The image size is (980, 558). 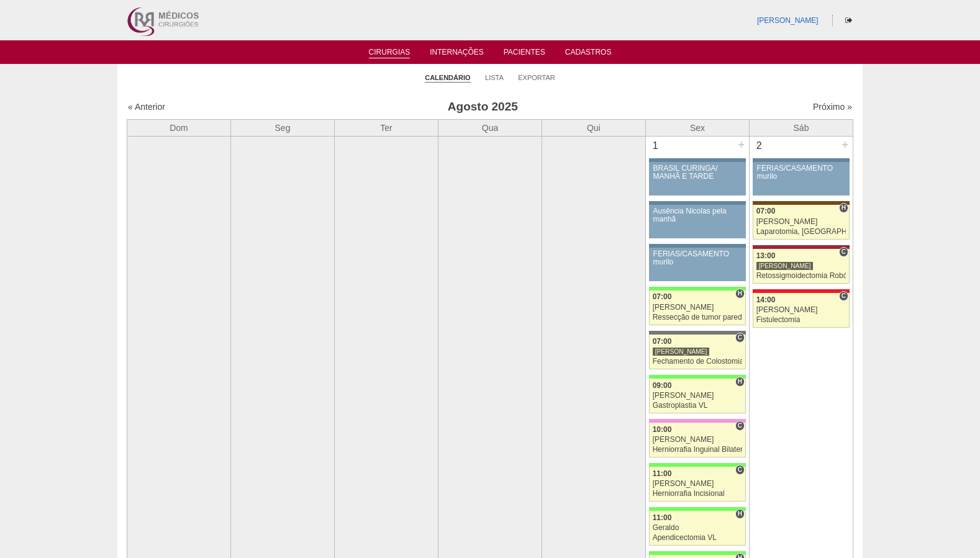 I want to click on div: Key: Sírio Libanês, so click(x=801, y=247).